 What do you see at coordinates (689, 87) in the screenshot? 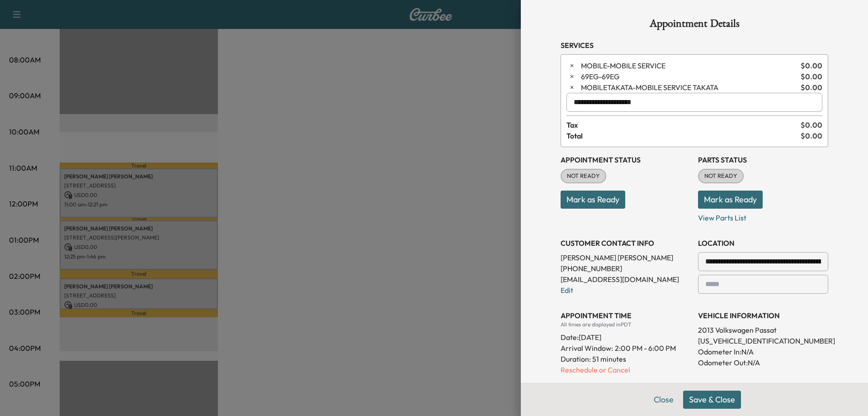
I see `span: MOBILE SERVICE TAKATA` at bounding box center [689, 87].